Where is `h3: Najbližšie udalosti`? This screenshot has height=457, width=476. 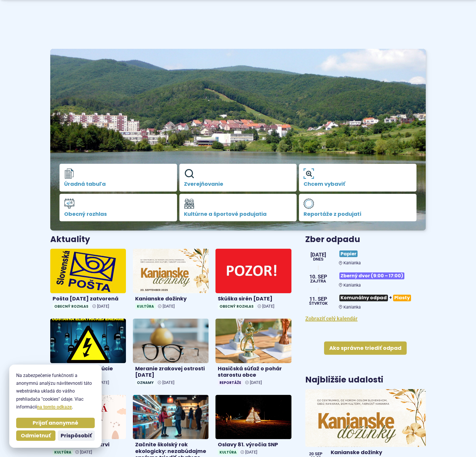 h3: Najbližšie udalosti is located at coordinates (344, 380).